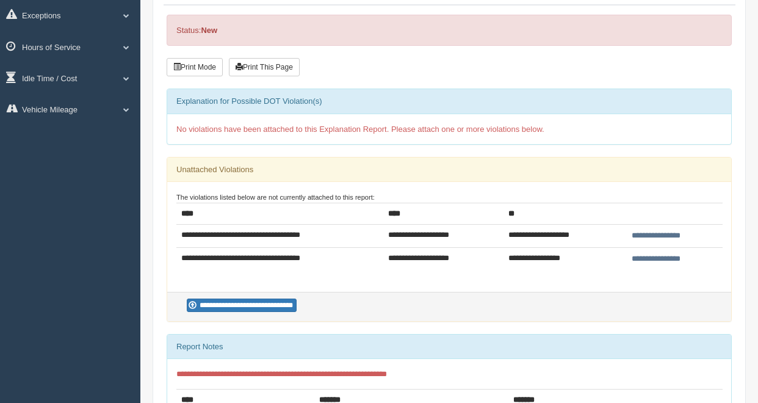 The image size is (758, 403). I want to click on div: Explanation for Possible DOT Violation(s), so click(449, 101).